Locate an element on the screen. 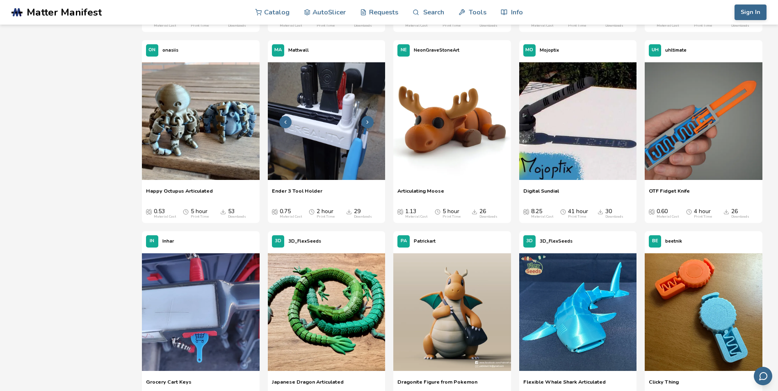 Image resolution: width=778 pixels, height=391 pixels. span: Grocery Cart Keys is located at coordinates (169, 385).